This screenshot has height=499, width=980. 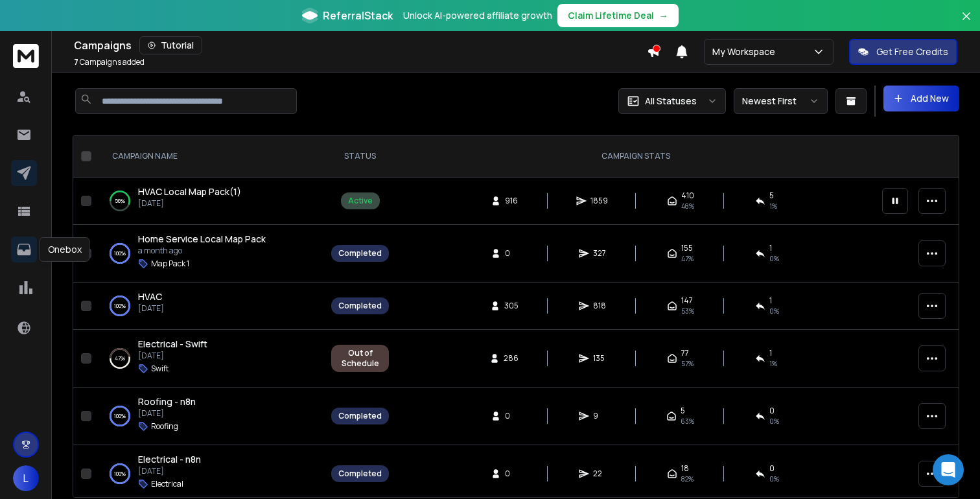 What do you see at coordinates (210, 253) in the screenshot?
I see `td: 100%Home Service Local Map Packa month agoMap Pack 1` at bounding box center [210, 253].